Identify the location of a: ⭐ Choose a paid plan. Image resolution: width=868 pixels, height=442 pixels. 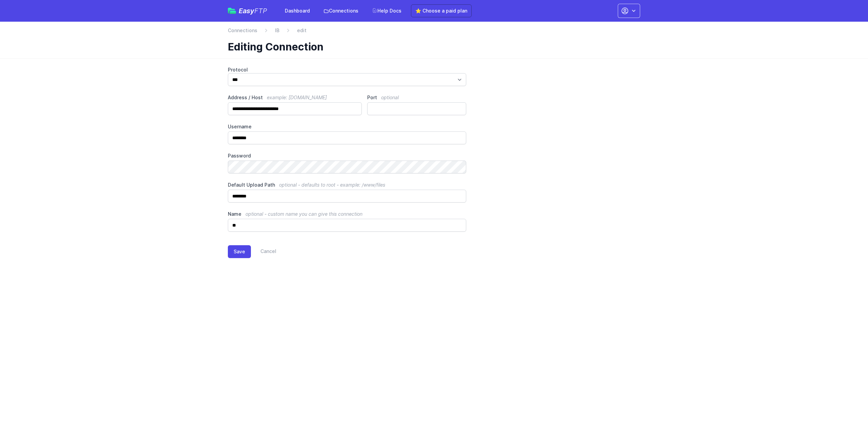
(441, 11).